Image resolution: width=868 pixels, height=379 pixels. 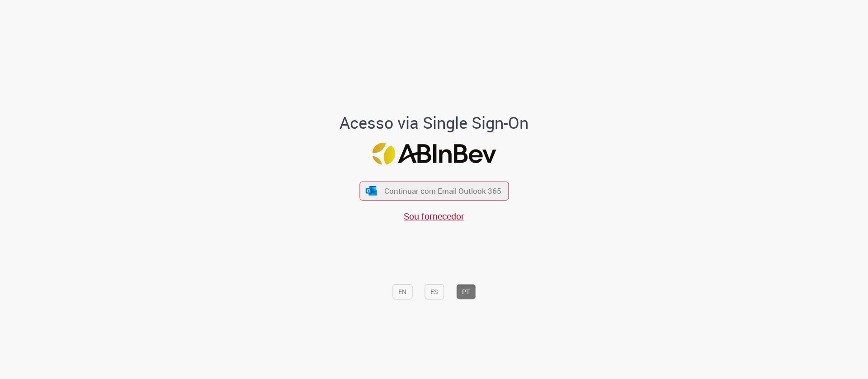 What do you see at coordinates (434, 216) in the screenshot?
I see `span: Sou fornecedor` at bounding box center [434, 216].